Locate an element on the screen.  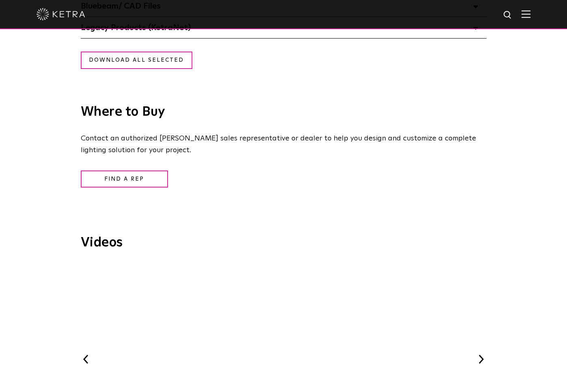
h3: Videos is located at coordinates (284, 243).